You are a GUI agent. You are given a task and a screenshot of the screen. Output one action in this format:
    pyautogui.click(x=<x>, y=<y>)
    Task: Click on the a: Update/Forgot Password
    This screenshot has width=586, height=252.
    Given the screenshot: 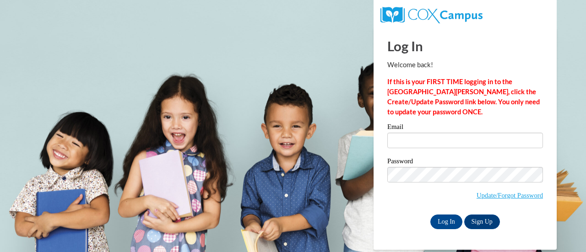 What is the action you would take?
    pyautogui.click(x=509, y=195)
    